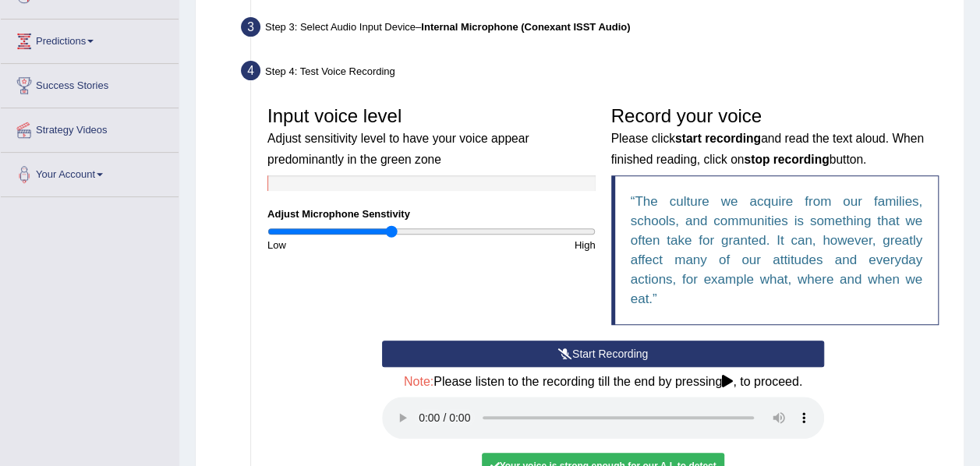 This screenshot has width=980, height=466. What do you see at coordinates (777, 251) in the screenshot?
I see `q: The culture we acquire from our families, schools, and communities is something that we often tak...` at bounding box center [777, 251].